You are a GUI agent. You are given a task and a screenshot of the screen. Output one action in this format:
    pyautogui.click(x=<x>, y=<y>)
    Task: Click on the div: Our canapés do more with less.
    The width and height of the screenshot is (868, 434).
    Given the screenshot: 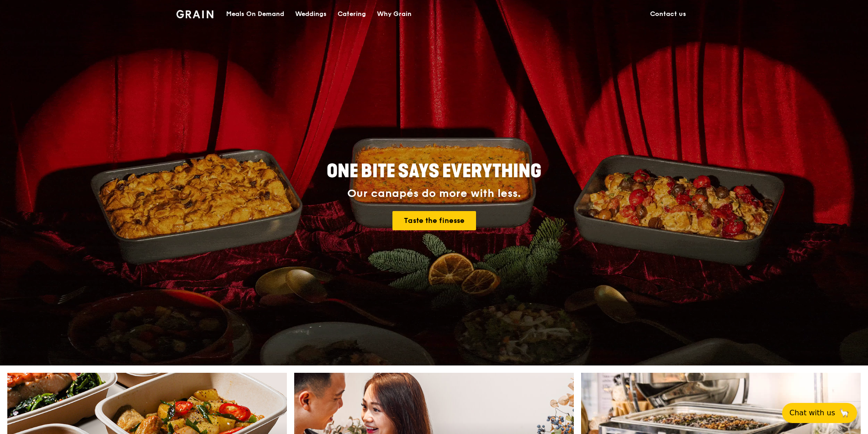 What is the action you would take?
    pyautogui.click(x=434, y=193)
    